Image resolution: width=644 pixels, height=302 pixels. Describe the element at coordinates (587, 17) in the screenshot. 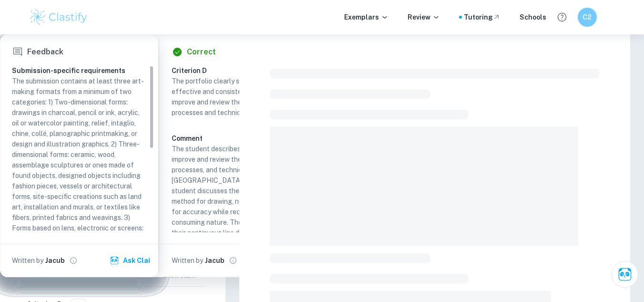

I see `button: C2` at that location.